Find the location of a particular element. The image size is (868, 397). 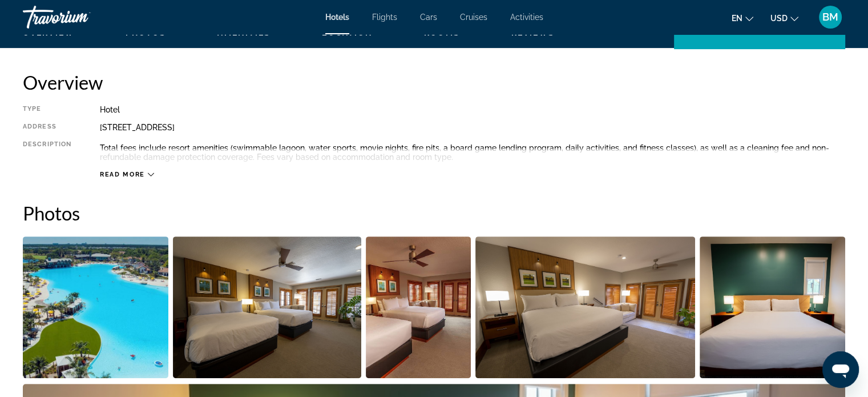

a: Cars is located at coordinates (429, 17).